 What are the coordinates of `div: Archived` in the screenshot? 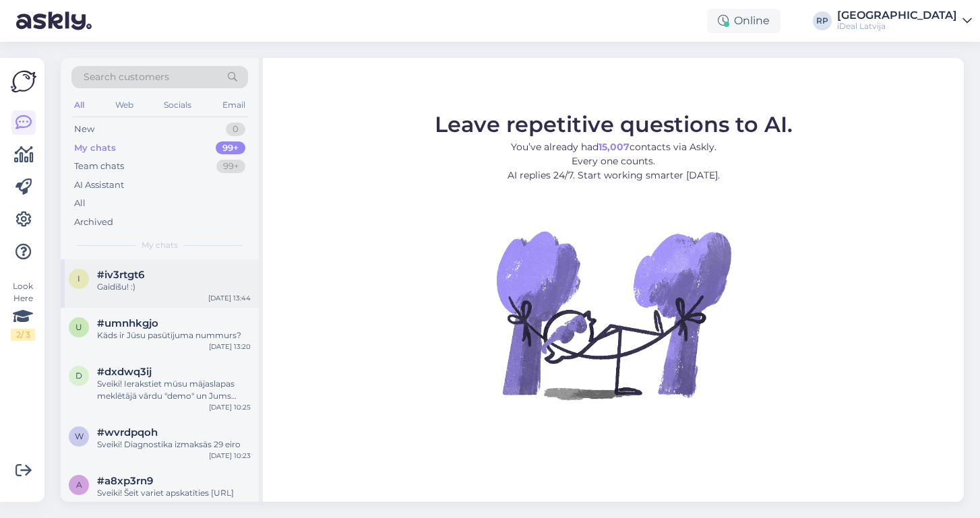 It's located at (93, 222).